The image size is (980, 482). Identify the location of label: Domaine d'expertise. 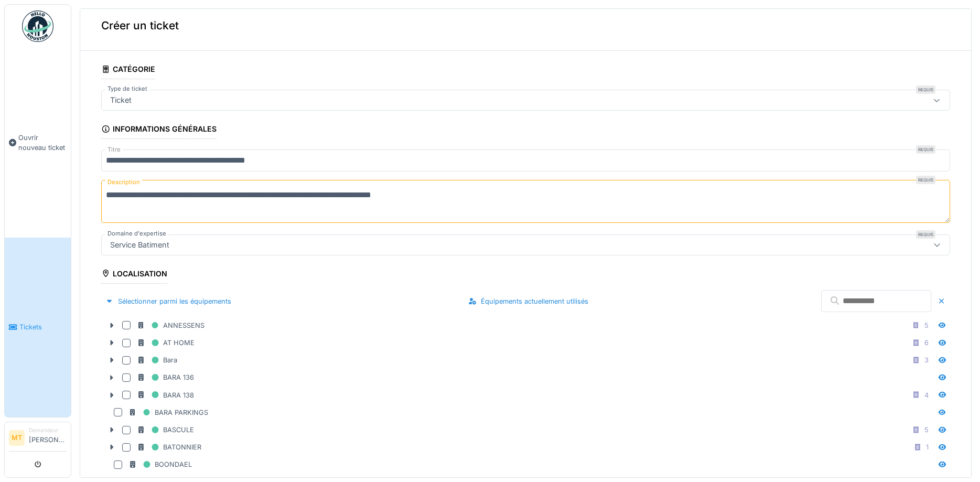
(137, 234).